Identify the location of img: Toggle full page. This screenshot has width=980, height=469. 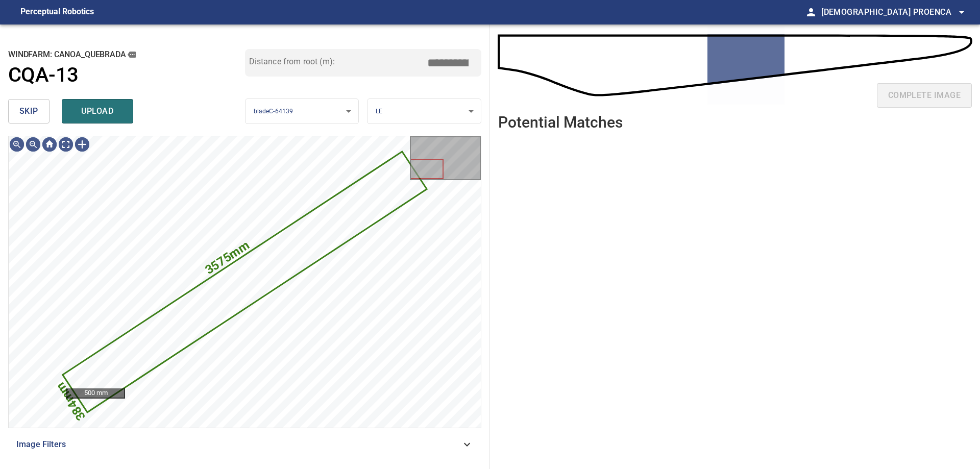
(65, 144).